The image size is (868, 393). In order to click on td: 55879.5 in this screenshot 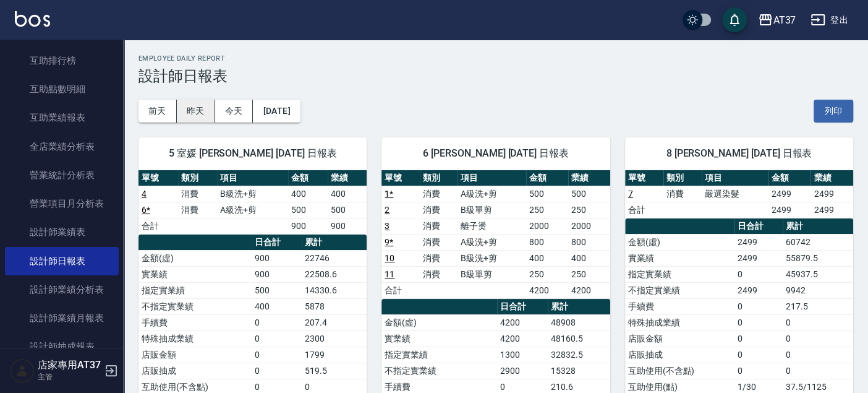, I will do `click(819, 258)`.